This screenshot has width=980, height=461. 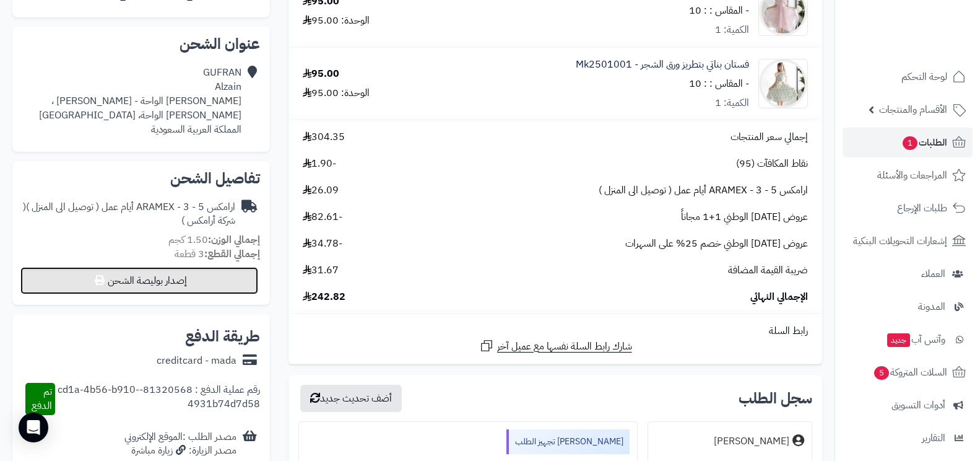 I want to click on span: جديد, so click(x=898, y=340).